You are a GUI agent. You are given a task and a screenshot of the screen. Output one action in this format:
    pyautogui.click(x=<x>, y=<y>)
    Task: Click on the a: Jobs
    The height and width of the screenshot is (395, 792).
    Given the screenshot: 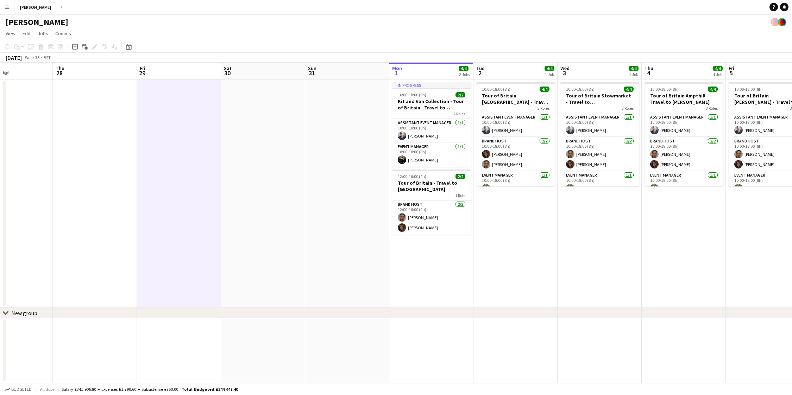 What is the action you would take?
    pyautogui.click(x=43, y=33)
    